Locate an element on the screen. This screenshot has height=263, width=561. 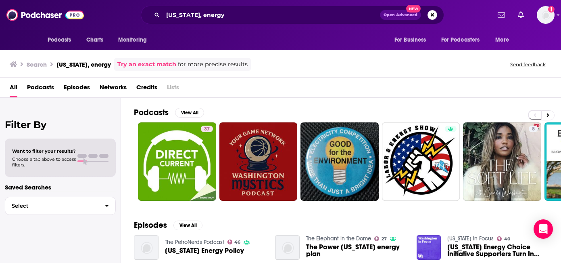
span: For Podcasters is located at coordinates (461, 40).